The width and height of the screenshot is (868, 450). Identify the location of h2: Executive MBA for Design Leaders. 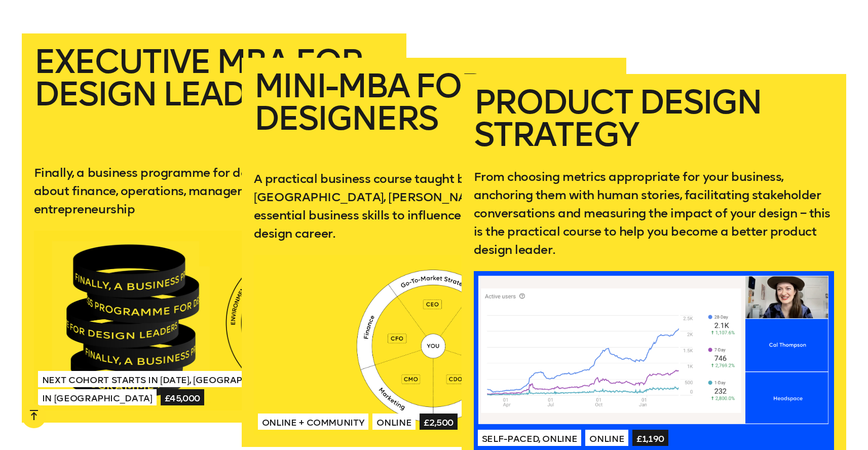
(213, 97).